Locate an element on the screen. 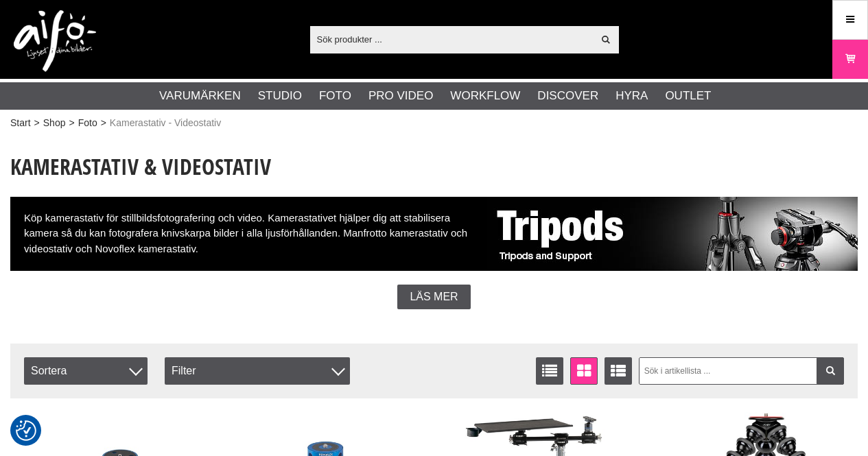  div: Filter is located at coordinates (258, 372).